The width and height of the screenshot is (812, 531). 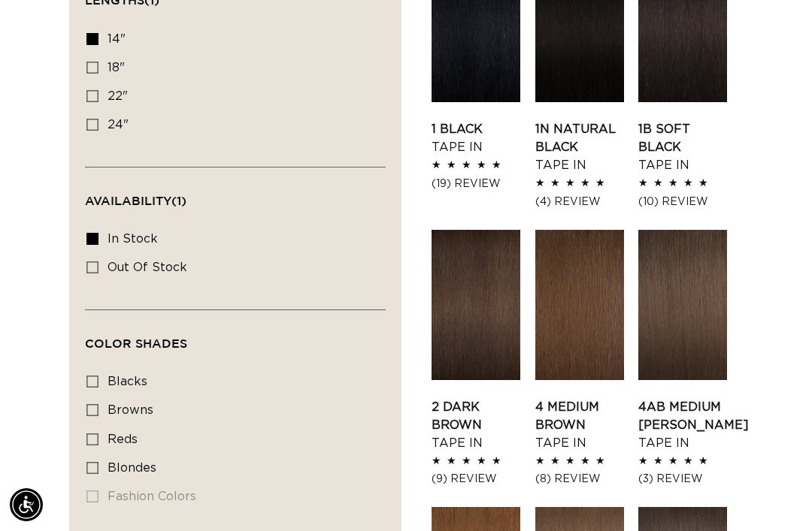 I want to click on span: 14", so click(x=117, y=39).